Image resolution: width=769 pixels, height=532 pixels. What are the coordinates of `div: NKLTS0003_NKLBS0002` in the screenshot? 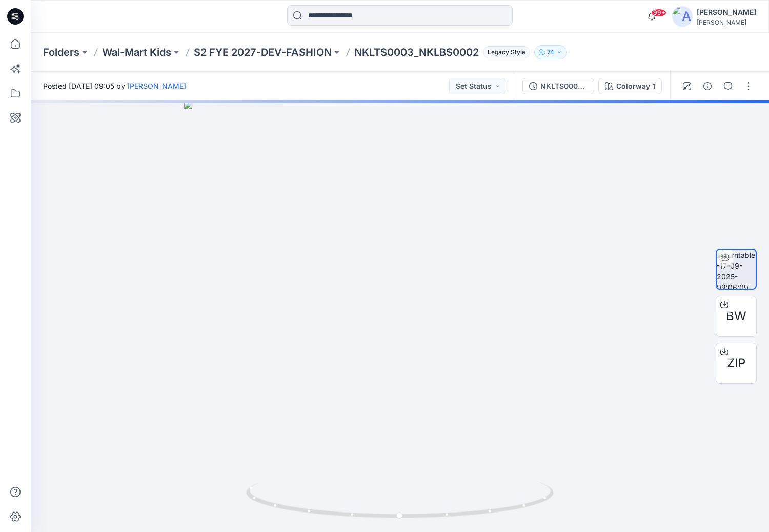 It's located at (564, 86).